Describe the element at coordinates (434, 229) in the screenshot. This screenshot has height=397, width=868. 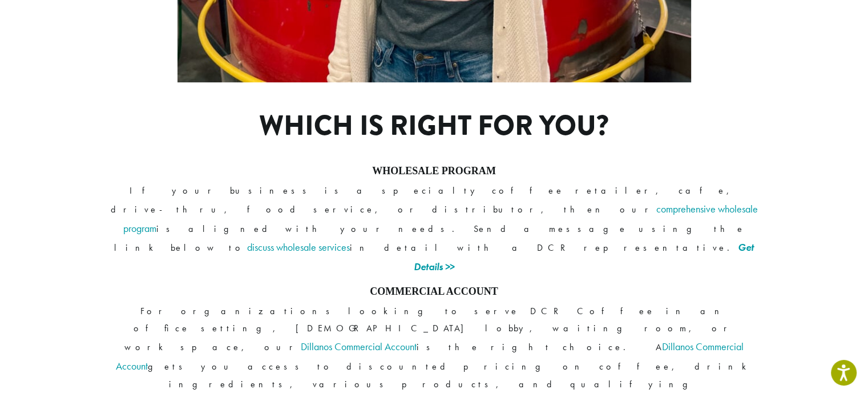
I see `p: If your business is a specialty coffee retailer, cafe, drive-thru, food service, or distributor, ...` at that location.